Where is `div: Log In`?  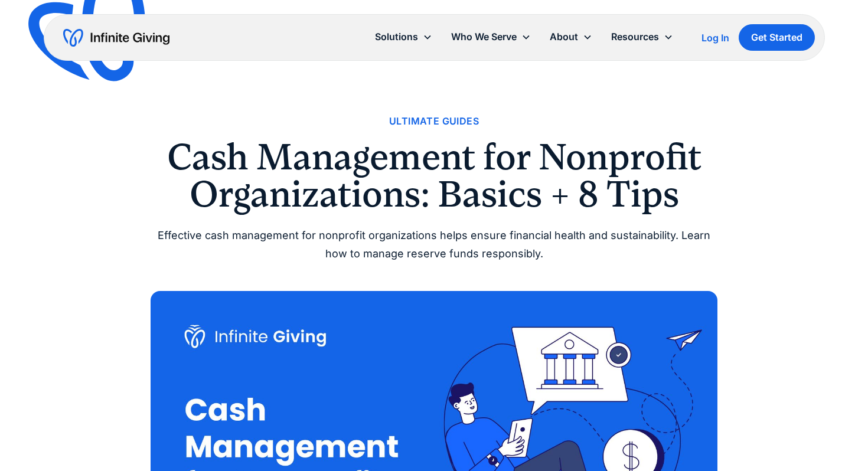 div: Log In is located at coordinates (714, 38).